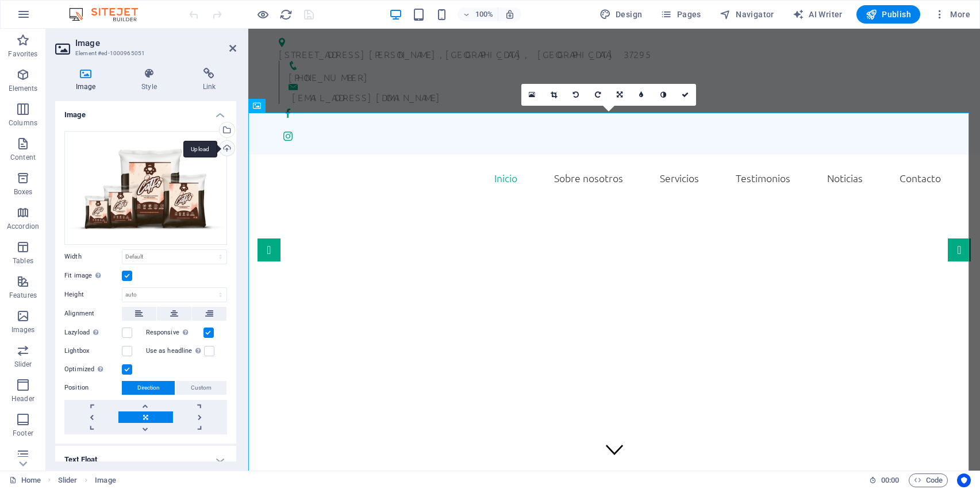 This screenshot has width=980, height=489. Describe the element at coordinates (23, 226) in the screenshot. I see `p: Accordion` at that location.